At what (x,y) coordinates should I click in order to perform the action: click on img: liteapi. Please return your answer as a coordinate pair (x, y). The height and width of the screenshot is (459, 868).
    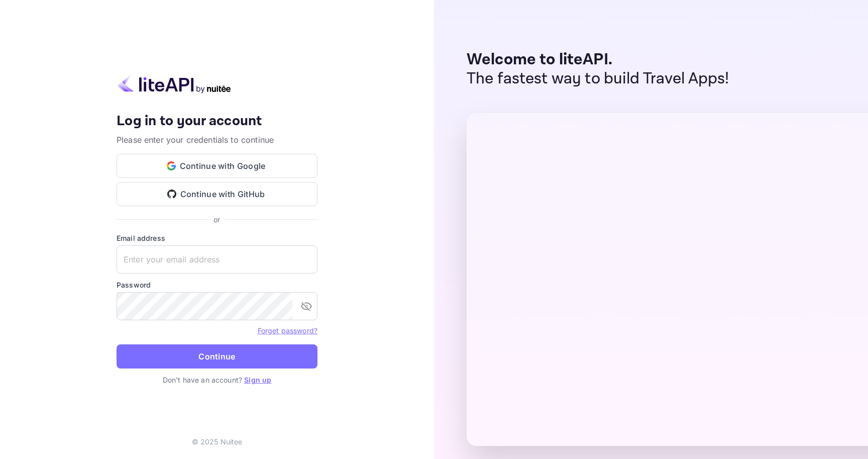
    Looking at the image, I should click on (175, 84).